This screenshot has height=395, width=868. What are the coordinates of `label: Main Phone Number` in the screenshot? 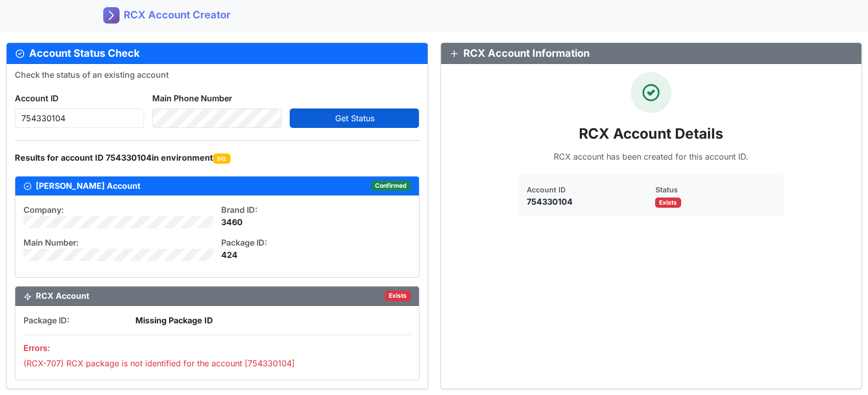 It's located at (192, 98).